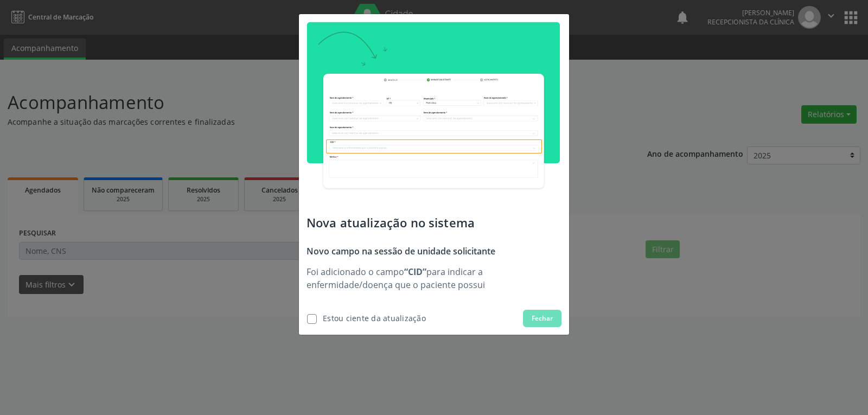  I want to click on div: Estou ciente da atualização, so click(374, 318).